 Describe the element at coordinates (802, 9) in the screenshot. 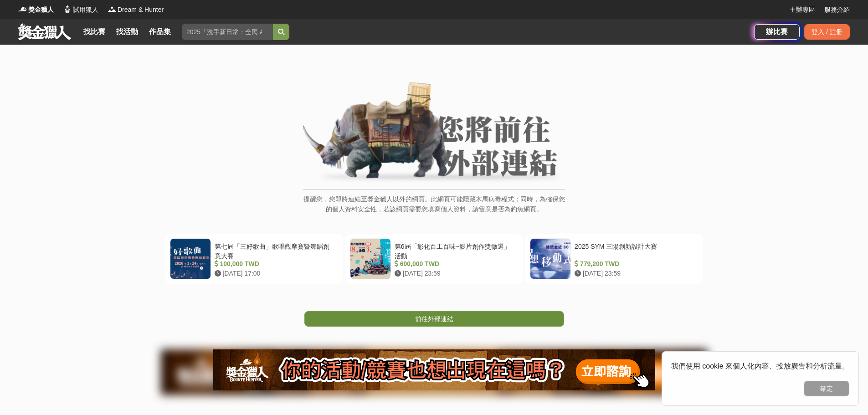

I see `a: 主辦專區` at that location.